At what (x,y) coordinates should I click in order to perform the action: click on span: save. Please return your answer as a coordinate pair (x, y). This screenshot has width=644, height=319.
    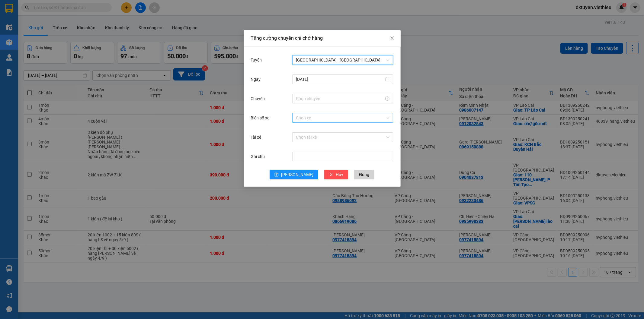
    Looking at the image, I should click on (276, 175).